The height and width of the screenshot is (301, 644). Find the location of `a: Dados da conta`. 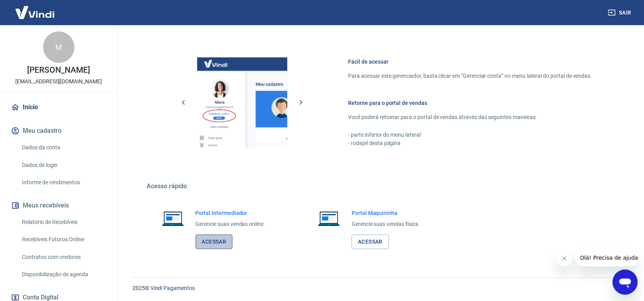

a: Dados da conta is located at coordinates (63, 147).